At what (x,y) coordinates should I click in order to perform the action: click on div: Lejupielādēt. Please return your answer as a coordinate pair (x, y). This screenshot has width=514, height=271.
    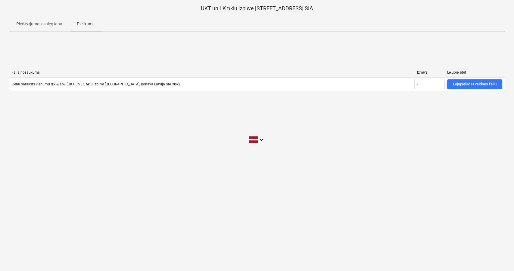
    Looking at the image, I should click on (475, 72).